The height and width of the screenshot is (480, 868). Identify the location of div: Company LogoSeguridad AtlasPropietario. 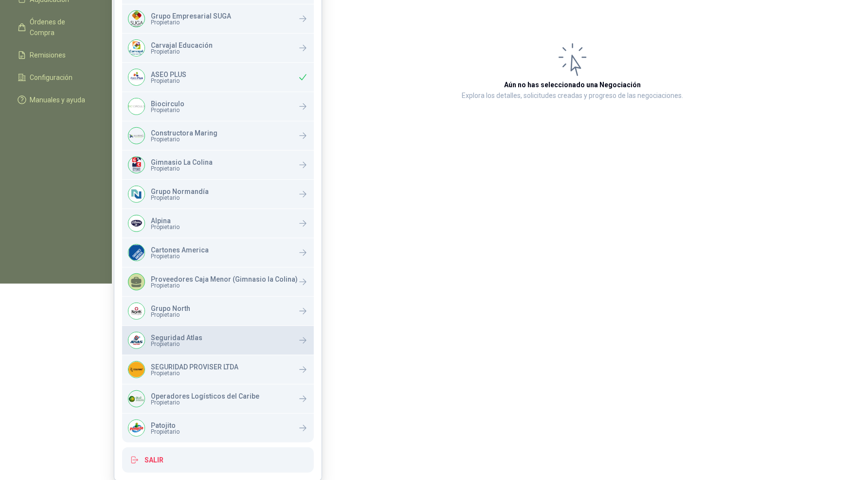
(218, 340).